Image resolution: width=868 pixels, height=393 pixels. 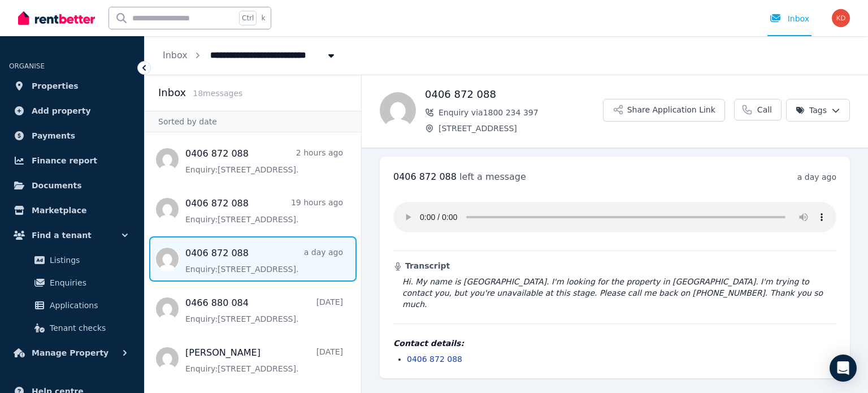 I want to click on a: Listings, so click(x=71, y=260).